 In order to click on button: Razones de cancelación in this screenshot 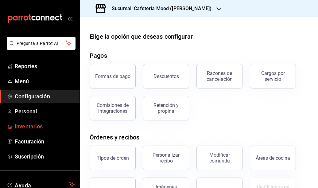, I will do `click(220, 76)`.